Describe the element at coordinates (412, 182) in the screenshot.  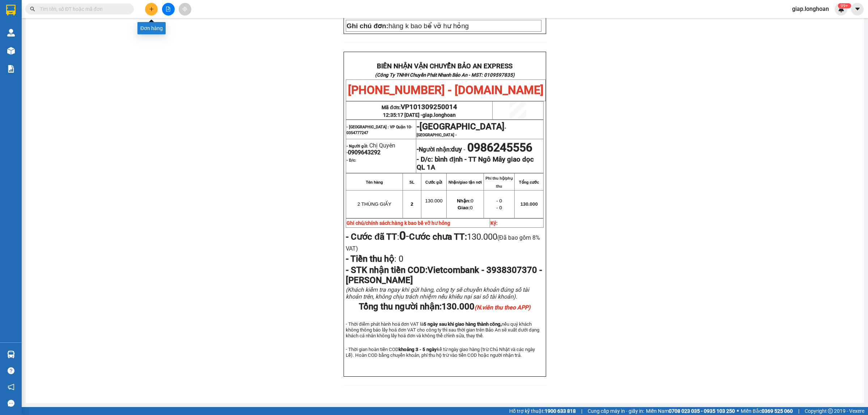
I see `strong: SL` at that location.